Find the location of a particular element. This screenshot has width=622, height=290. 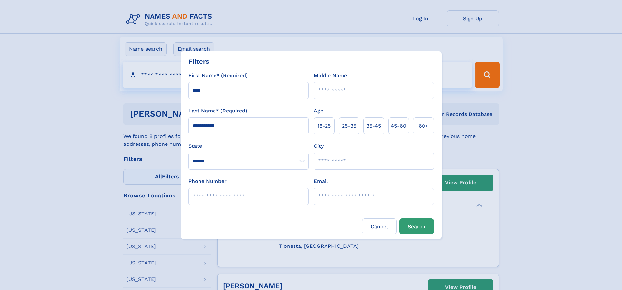

label: Cancel is located at coordinates (380, 226).